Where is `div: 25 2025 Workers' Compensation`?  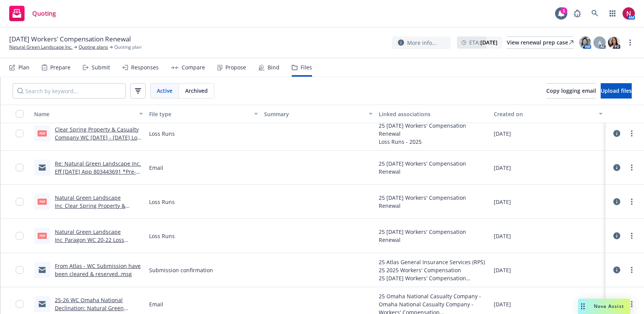
div: 25 2025 Workers' Compensation is located at coordinates (433, 270).